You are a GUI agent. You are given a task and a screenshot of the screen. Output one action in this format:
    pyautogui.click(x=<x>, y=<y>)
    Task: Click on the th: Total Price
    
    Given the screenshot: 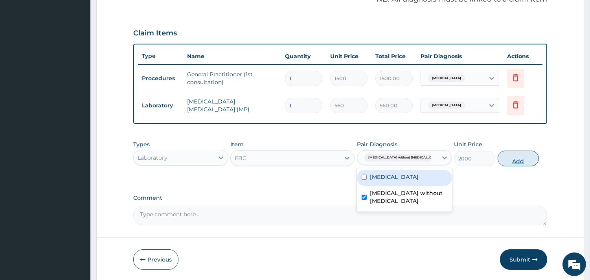 What is the action you would take?
    pyautogui.click(x=394, y=56)
    